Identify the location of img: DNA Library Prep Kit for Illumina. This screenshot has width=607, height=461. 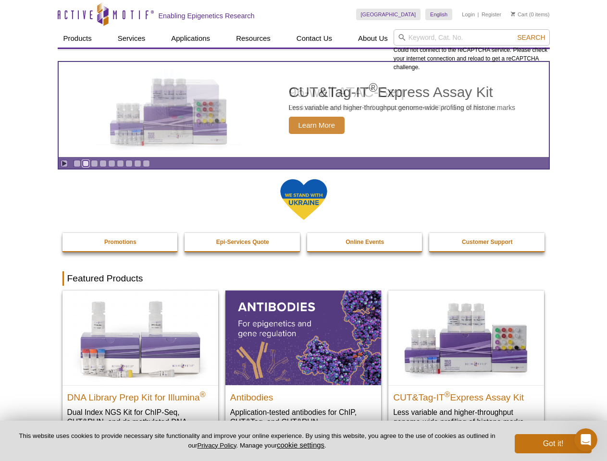
(140, 338).